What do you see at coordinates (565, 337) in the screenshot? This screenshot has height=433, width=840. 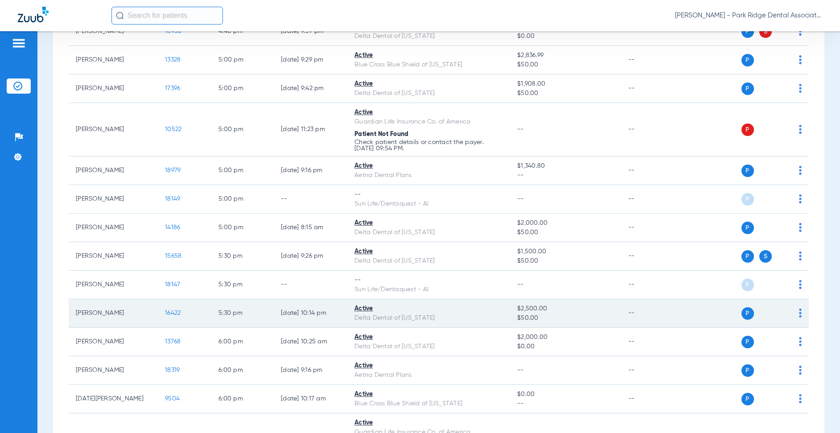 I see `span: $2,000.00` at bounding box center [565, 337].